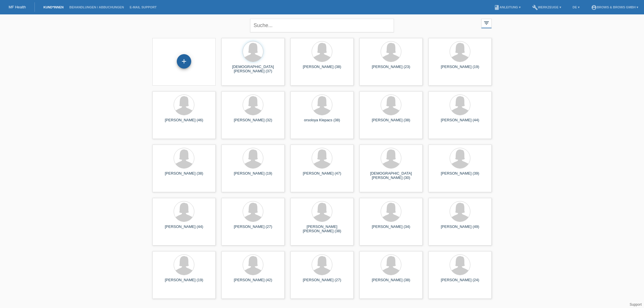  What do you see at coordinates (497, 8) in the screenshot?
I see `i: book` at bounding box center [497, 8].